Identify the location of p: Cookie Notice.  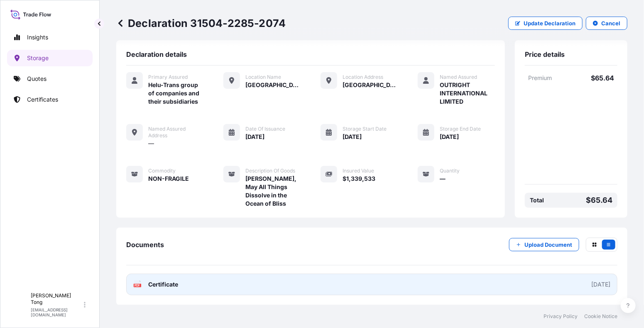
(601, 317).